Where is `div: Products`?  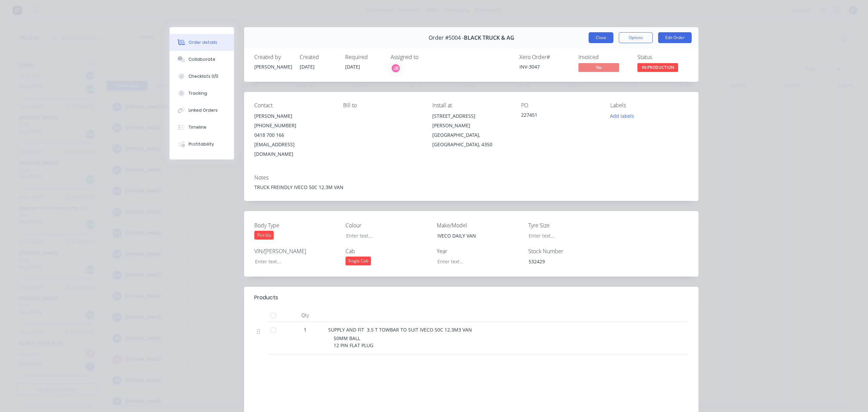
div: Products is located at coordinates (266, 297).